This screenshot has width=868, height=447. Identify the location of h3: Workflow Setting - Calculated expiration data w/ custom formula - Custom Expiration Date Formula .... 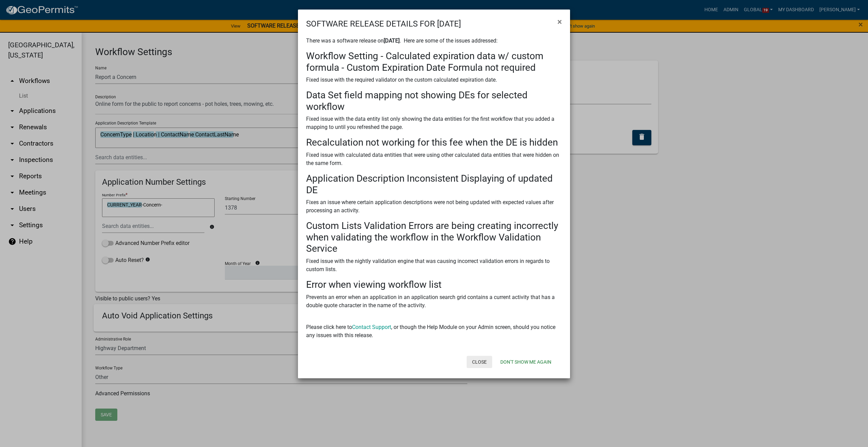
(434, 62).